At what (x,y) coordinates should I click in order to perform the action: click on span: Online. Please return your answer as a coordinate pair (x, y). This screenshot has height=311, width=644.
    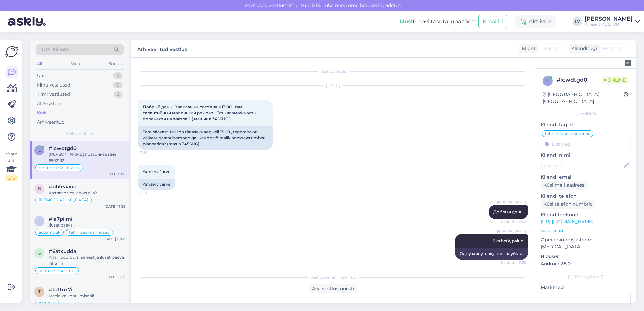
    Looking at the image, I should click on (614, 80).